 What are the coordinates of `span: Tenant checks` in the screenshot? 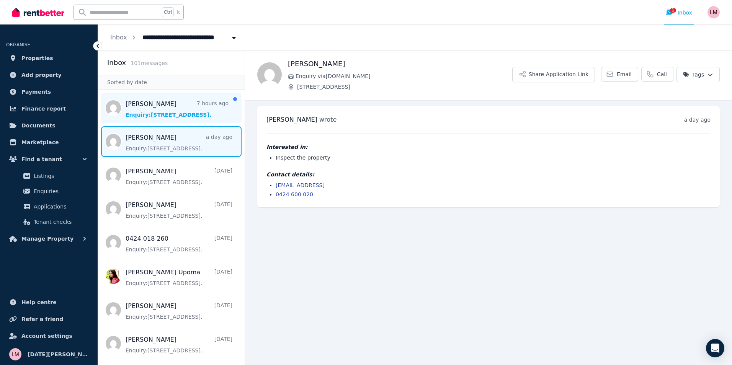 It's located at (59, 222).